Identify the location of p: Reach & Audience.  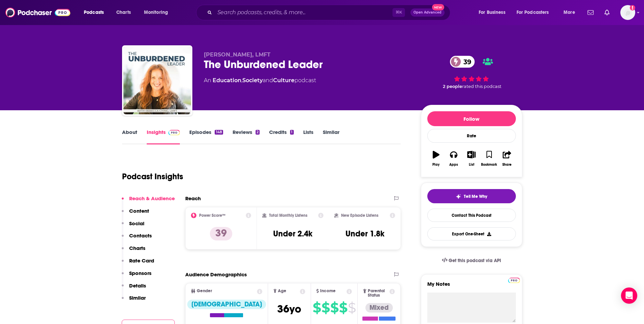
(152, 198).